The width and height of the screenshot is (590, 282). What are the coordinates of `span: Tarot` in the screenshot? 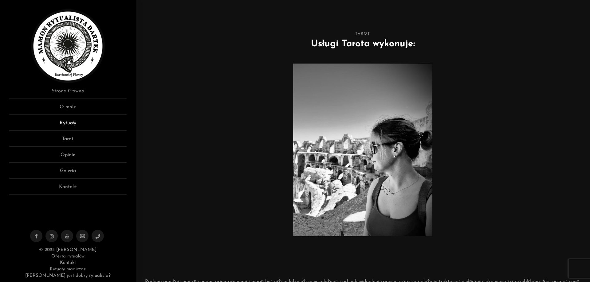 It's located at (363, 34).